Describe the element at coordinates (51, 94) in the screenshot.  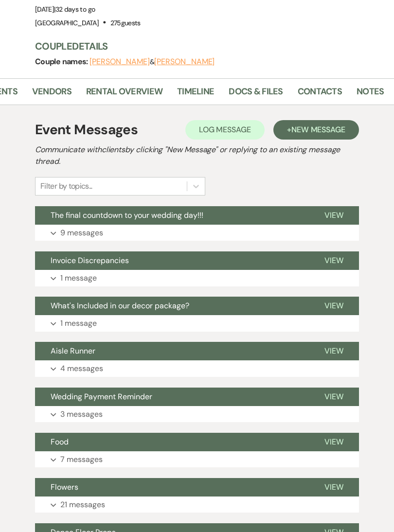
I see `a: Vendors` at that location.